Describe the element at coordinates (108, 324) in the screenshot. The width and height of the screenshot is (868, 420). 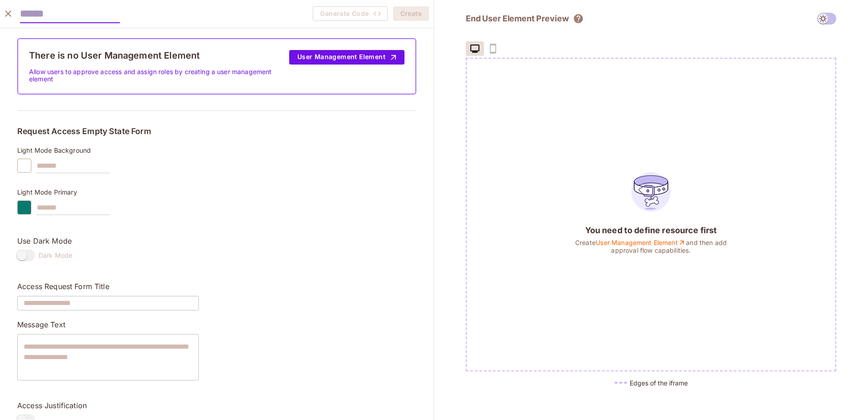
I see `p: Message Text` at that location.